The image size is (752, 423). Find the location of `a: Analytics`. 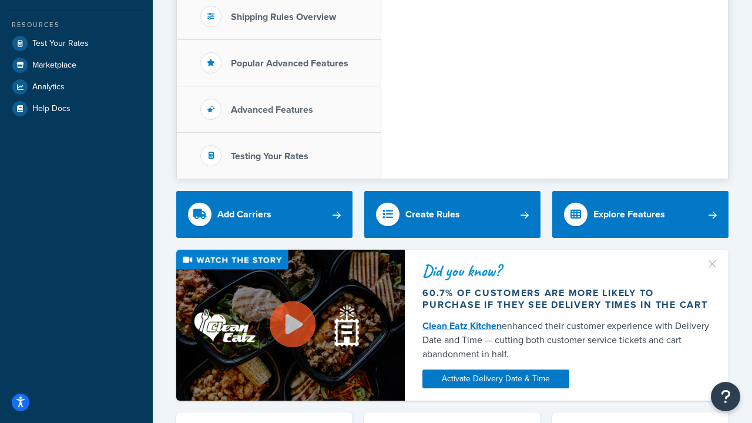

a: Analytics is located at coordinates (76, 87).